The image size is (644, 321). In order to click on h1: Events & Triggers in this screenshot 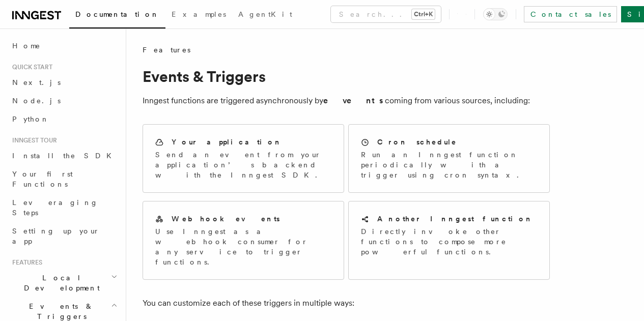, I will do `click(346, 76)`.